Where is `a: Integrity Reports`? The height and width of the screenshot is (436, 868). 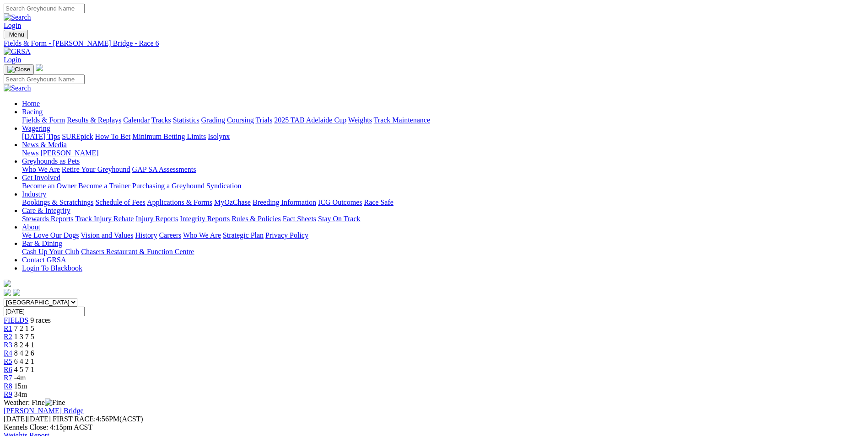 a: Integrity Reports is located at coordinates (204, 218).